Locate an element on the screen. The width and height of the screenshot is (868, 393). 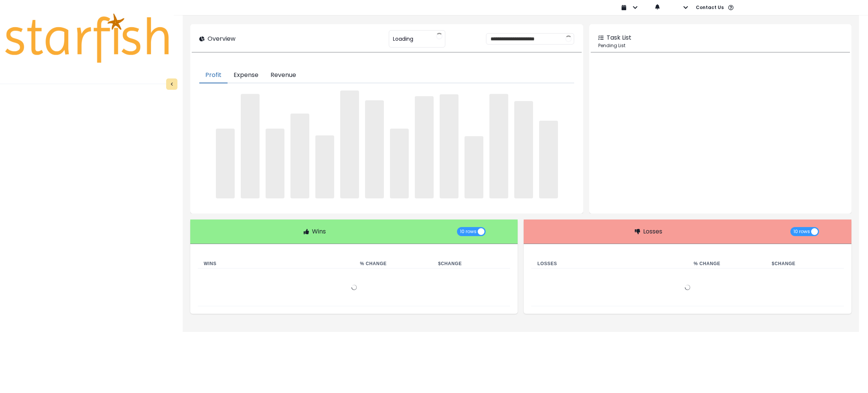
th: Losses is located at coordinates (610, 263).